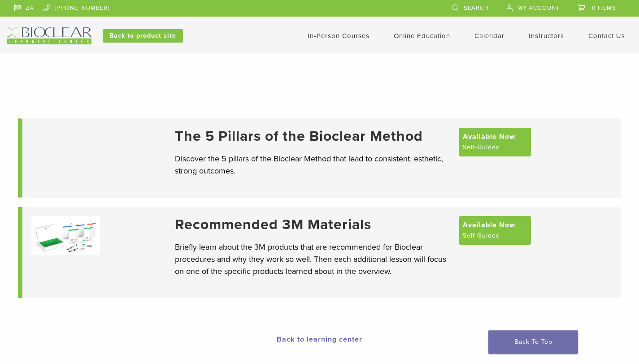 The image size is (639, 364). Describe the element at coordinates (489, 36) in the screenshot. I see `a: Calendar` at that location.